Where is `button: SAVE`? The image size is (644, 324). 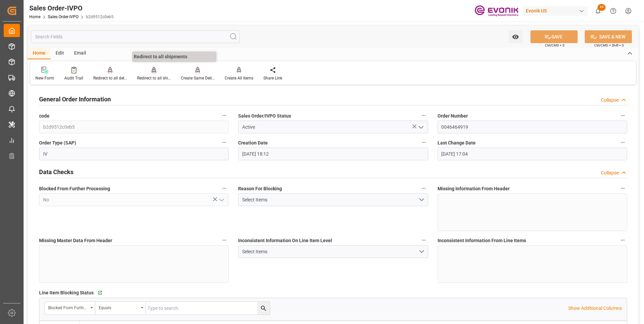
button: SAVE is located at coordinates (554, 37).